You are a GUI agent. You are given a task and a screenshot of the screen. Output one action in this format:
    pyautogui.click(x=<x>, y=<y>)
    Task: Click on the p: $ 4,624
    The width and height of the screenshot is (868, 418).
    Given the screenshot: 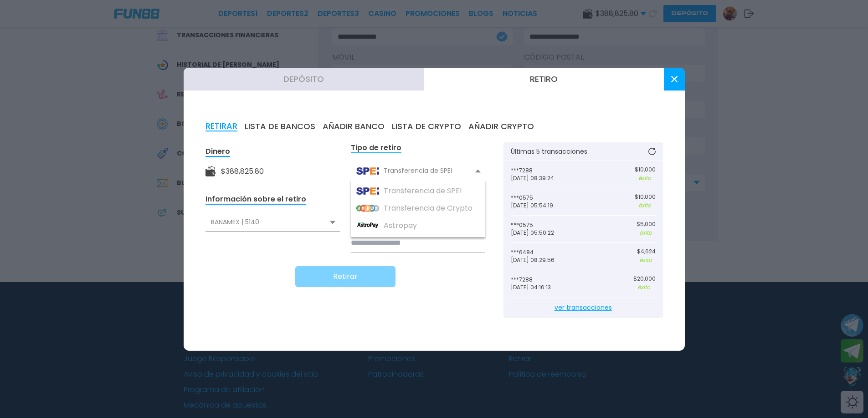 What is the action you would take?
    pyautogui.click(x=646, y=252)
    